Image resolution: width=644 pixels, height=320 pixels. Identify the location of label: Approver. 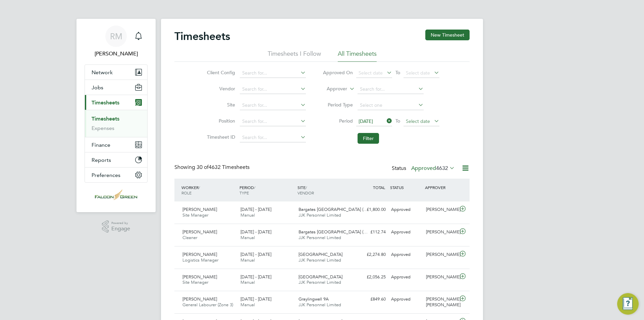
(332, 89).